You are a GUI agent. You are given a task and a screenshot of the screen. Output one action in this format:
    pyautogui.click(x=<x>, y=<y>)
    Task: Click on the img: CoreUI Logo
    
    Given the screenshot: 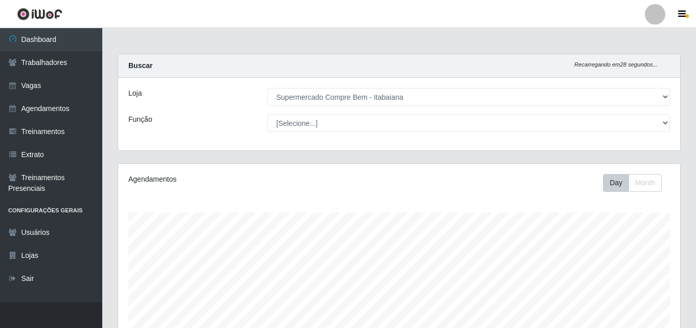 What is the action you would take?
    pyautogui.click(x=39, y=14)
    